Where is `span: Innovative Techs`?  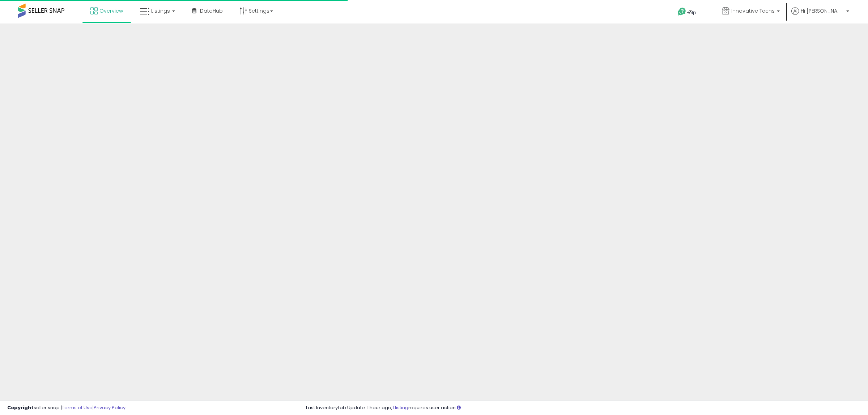 span: Innovative Techs is located at coordinates (753, 11).